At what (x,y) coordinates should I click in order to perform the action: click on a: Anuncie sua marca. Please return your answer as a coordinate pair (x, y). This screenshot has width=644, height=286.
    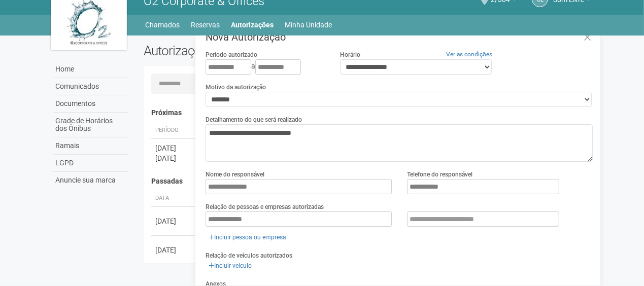
    Looking at the image, I should click on (91, 180).